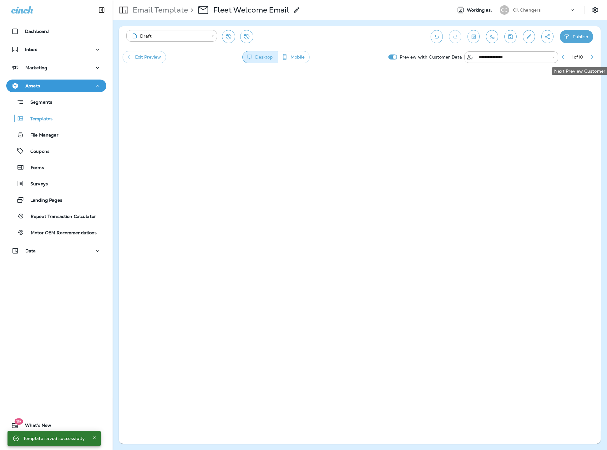 This screenshot has height=450, width=607. I want to click on button: Landing Pages, so click(56, 200).